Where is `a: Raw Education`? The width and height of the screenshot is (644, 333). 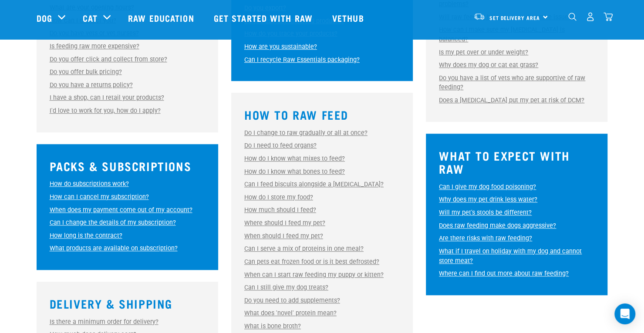 a: Raw Education is located at coordinates (162, 17).